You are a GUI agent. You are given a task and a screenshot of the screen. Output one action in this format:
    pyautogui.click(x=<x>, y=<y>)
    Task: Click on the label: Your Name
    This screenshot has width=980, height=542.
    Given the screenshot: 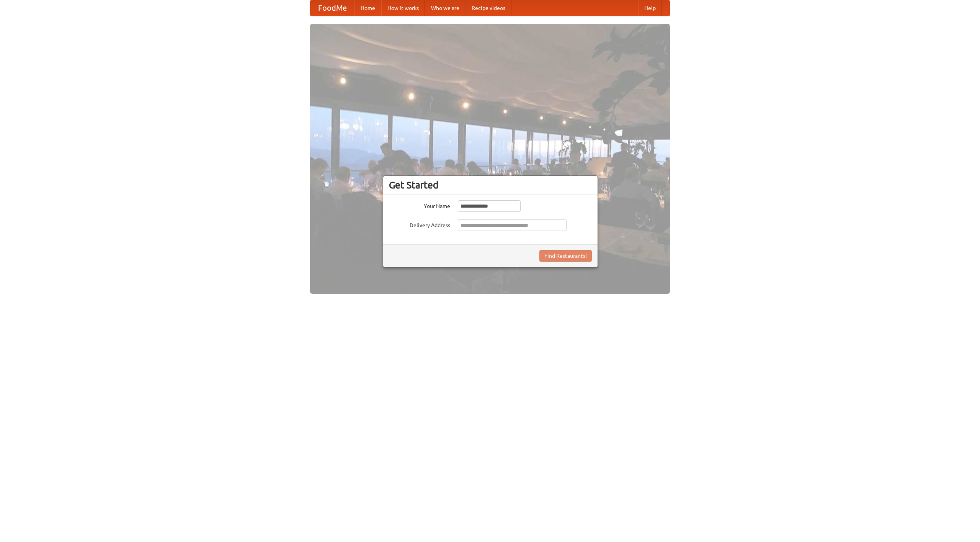 What is the action you would take?
    pyautogui.click(x=419, y=205)
    